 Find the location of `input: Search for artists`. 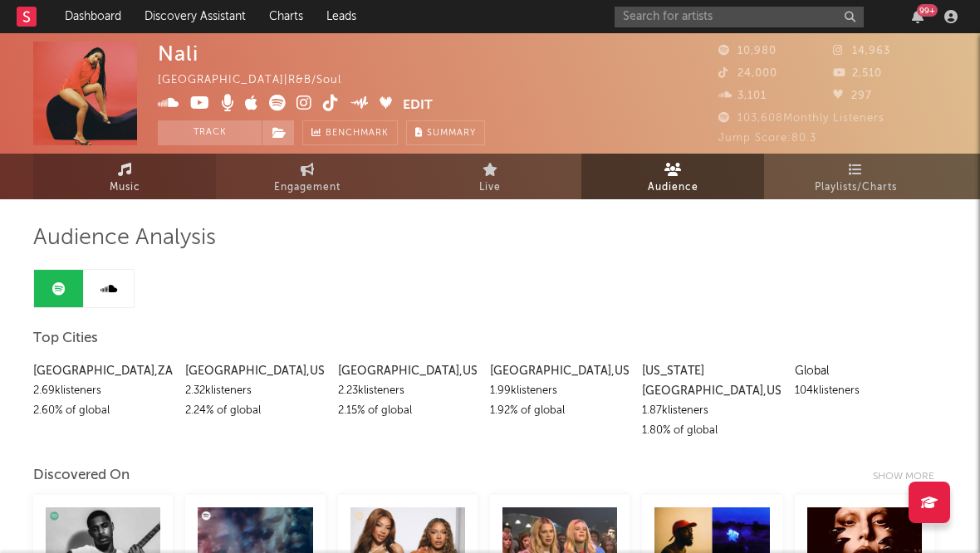

input: Search for artists is located at coordinates (739, 17).